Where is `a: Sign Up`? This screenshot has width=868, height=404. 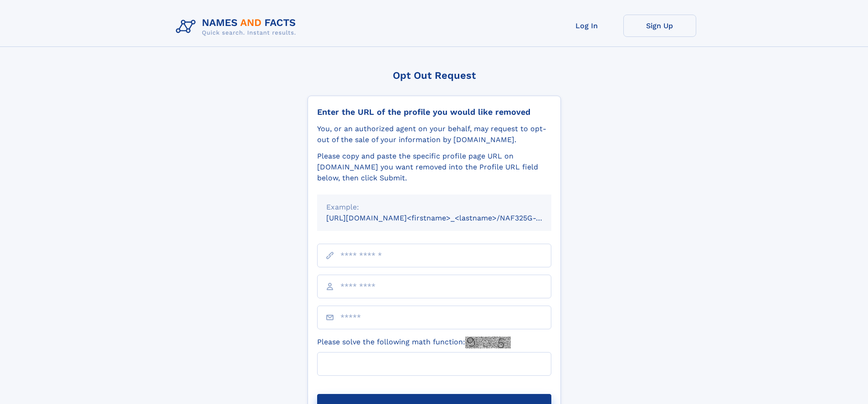
a: Sign Up is located at coordinates (660, 25).